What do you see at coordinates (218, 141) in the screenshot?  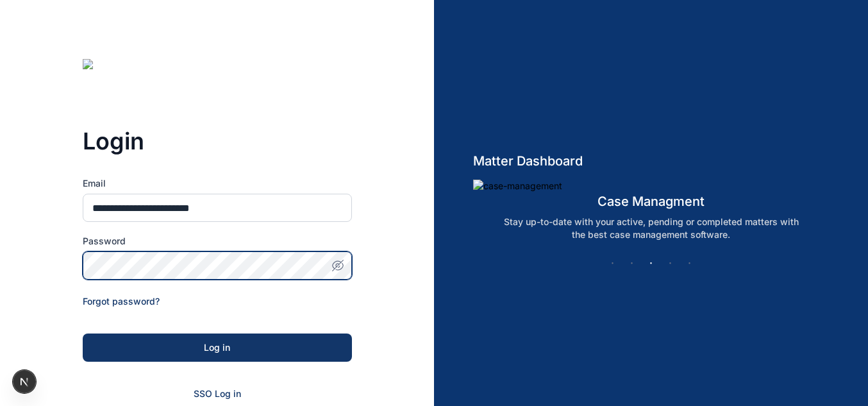 I see `h3: Login` at bounding box center [218, 141].